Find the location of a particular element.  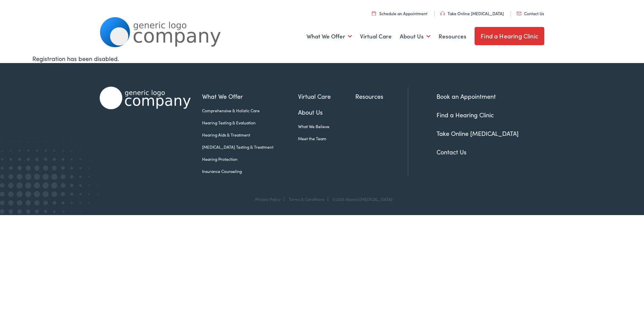

img: Alpaca Audiology is located at coordinates (145, 98).